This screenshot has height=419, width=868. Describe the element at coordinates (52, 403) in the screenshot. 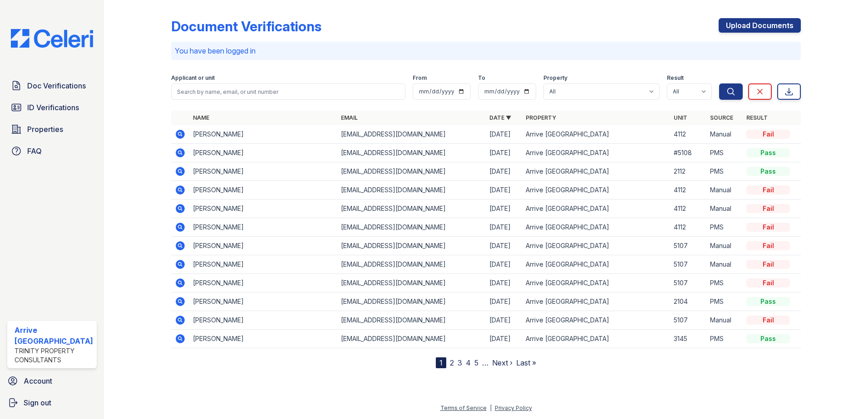

I see `a: Sign out` at that location.